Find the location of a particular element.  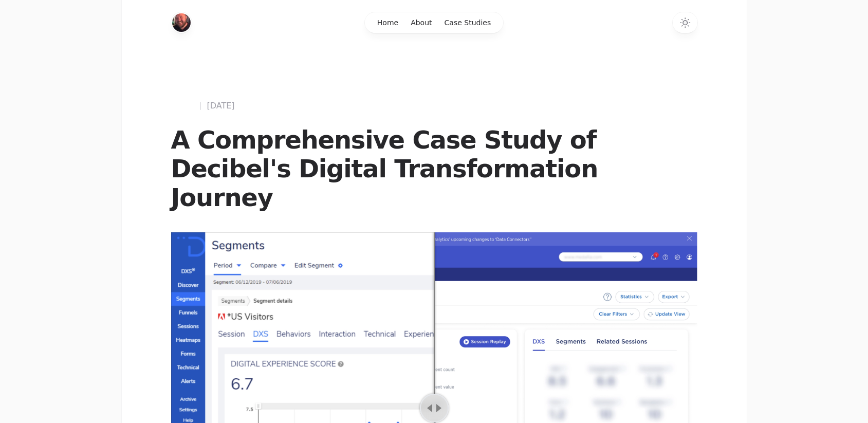

h1: A Comprehensive Case Study of Decibel's Digital Transformation Journey is located at coordinates (434, 169).